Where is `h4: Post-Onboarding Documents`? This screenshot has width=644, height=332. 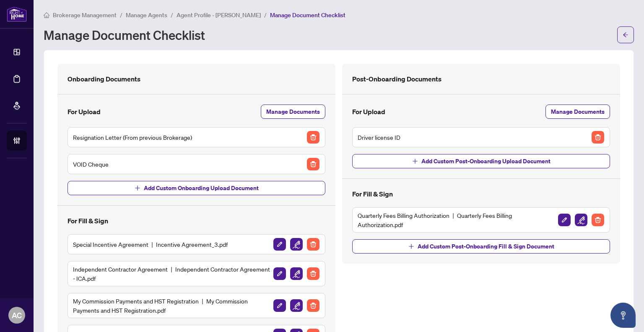
h4: Post-Onboarding Documents is located at coordinates (397, 79).